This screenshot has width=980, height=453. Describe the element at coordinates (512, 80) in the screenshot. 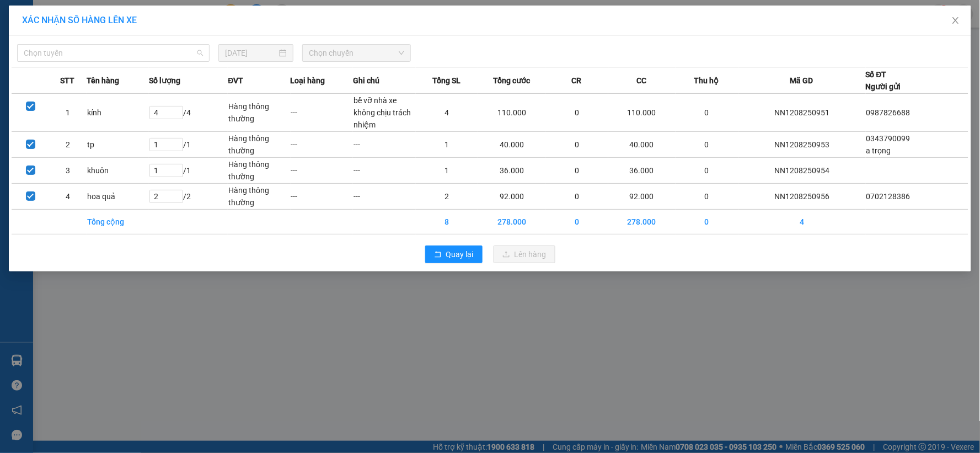

I see `span: Tổng cước` at that location.